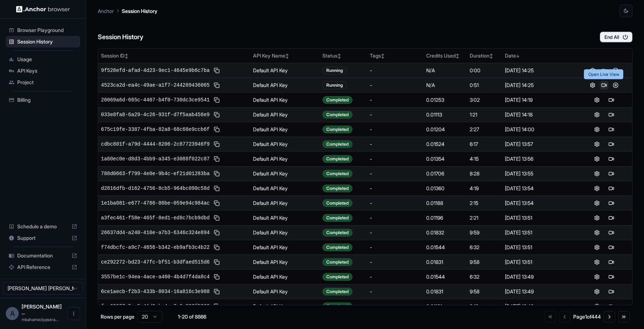 The image size is (644, 329). Describe the element at coordinates (395, 56) in the screenshot. I see `div: Tags` at that location.